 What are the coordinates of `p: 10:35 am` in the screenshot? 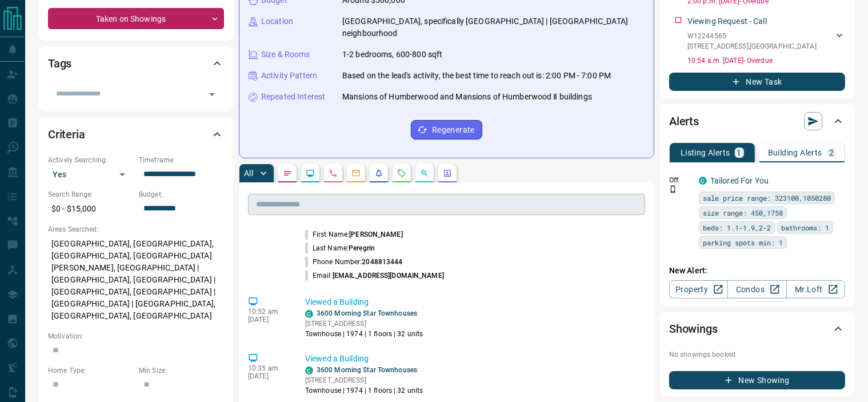 It's located at (268, 368).